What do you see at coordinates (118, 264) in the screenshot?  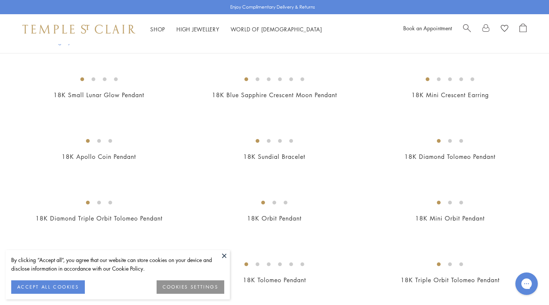 I see `div: By clicking “Accept all”, you agree that our website can store cookies on your device and disclos...` at bounding box center [118, 264].